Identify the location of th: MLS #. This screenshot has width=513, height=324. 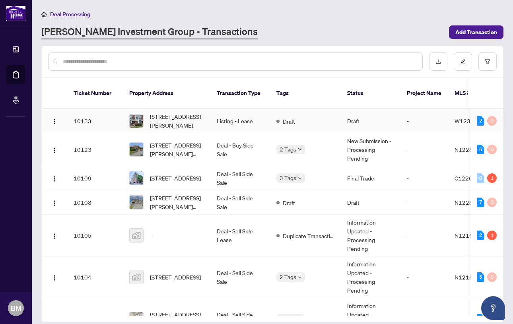
(472, 93).